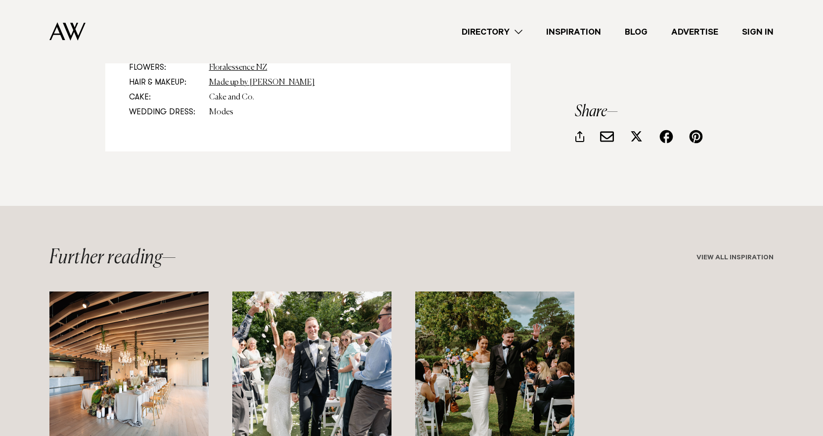  I want to click on a: Floralessence NZ, so click(238, 68).